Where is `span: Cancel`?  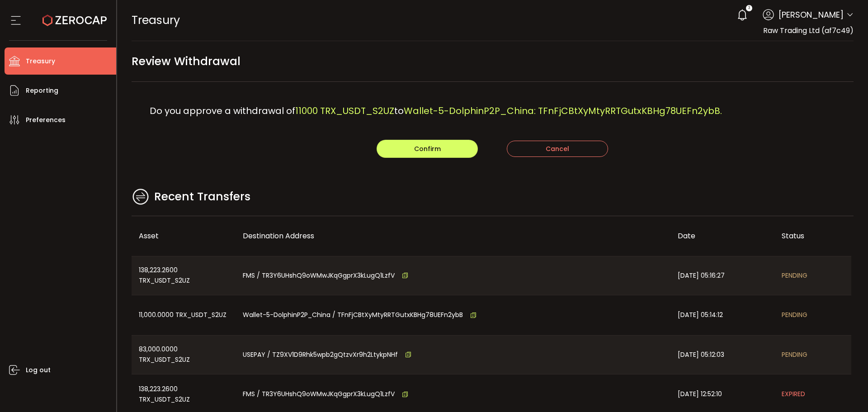
span: Cancel is located at coordinates (557, 149).